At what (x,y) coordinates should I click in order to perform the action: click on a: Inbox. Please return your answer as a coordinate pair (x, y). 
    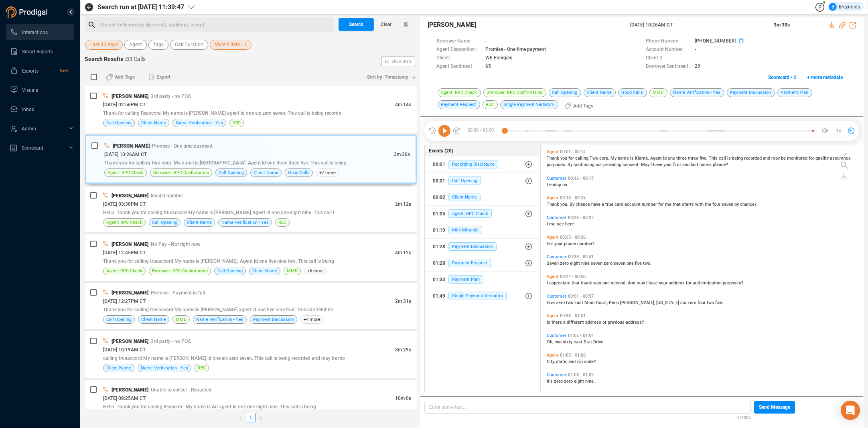
    Looking at the image, I should click on (39, 109).